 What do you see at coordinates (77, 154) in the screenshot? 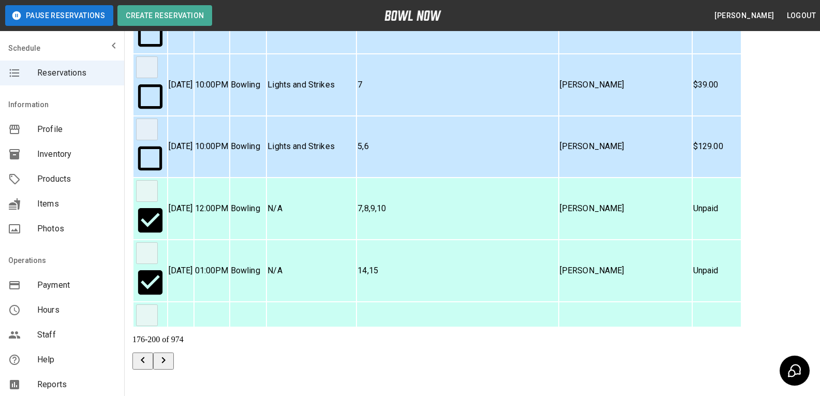
I see `span: Inventory` at bounding box center [77, 154].